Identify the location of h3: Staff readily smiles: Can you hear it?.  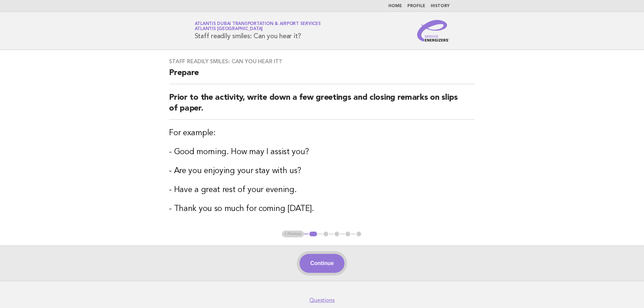
(322, 62).